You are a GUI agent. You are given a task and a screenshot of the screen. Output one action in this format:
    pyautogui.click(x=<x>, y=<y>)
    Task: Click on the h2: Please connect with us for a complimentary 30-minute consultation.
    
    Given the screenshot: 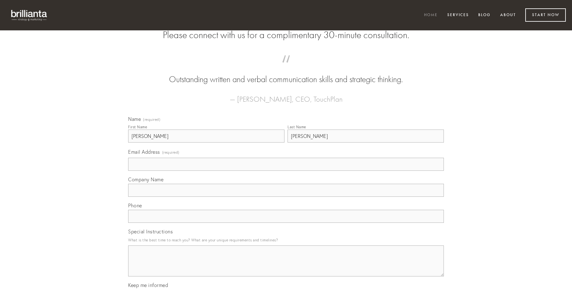 What is the action you would take?
    pyautogui.click(x=286, y=35)
    